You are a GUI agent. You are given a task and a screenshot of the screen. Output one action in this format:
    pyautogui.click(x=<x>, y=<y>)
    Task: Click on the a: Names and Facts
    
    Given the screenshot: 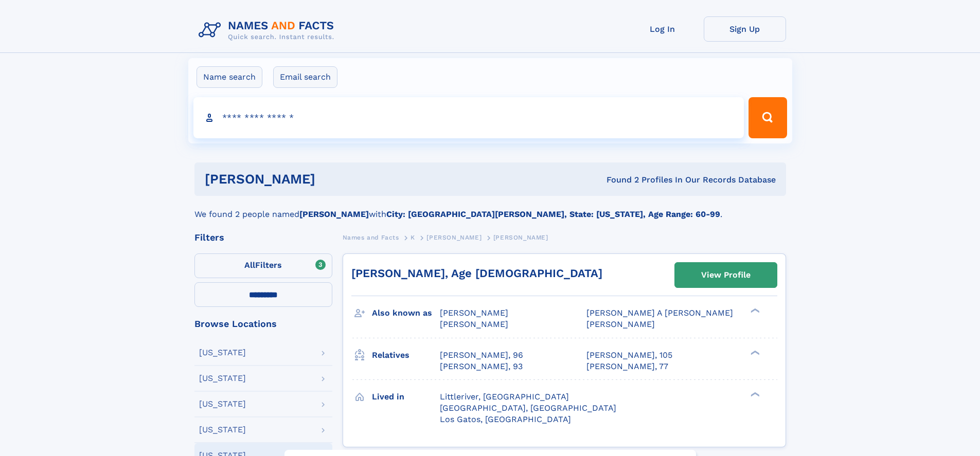 What is the action you would take?
    pyautogui.click(x=371, y=237)
    